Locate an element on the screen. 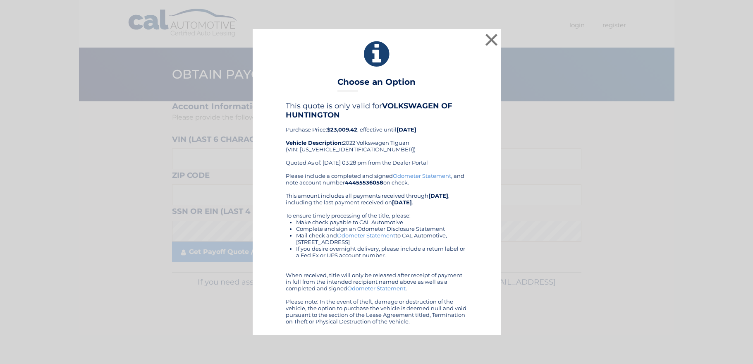  h3: Choose an Option is located at coordinates (376, 84).